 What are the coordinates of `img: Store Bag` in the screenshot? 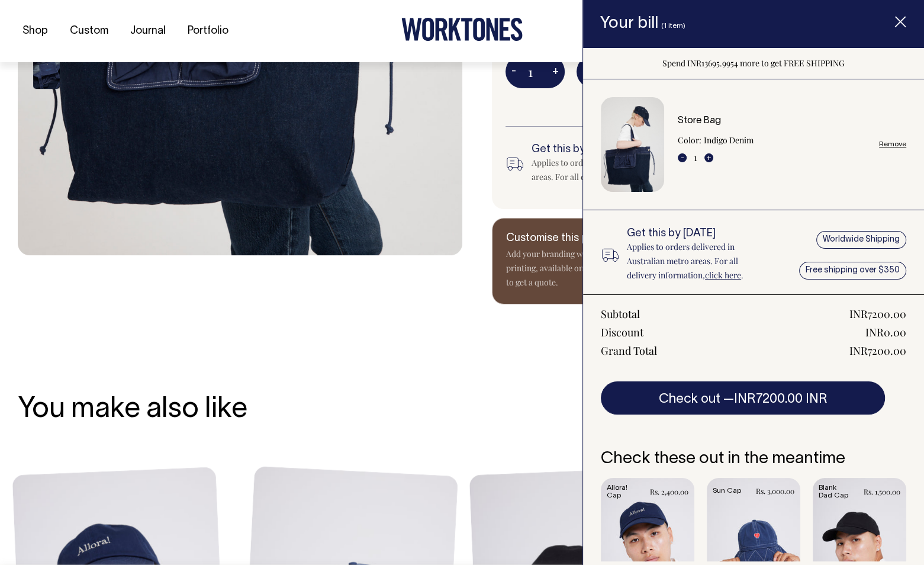 It's located at (632, 145).